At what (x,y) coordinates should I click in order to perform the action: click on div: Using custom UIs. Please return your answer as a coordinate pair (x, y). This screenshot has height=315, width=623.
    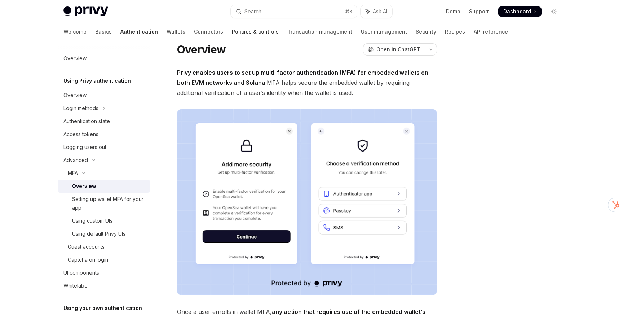
    Looking at the image, I should click on (92, 221).